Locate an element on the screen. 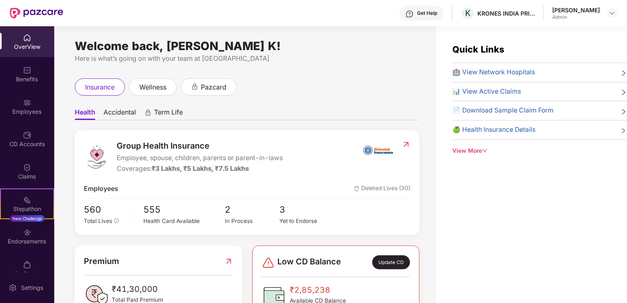 The width and height of the screenshot is (627, 303). img: insurerIcon is located at coordinates (378, 150).